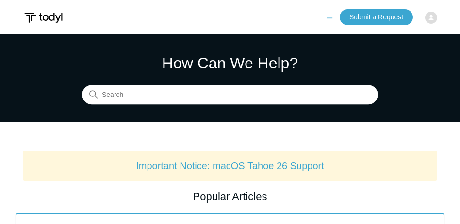  I want to click on button: Toggle navigation menu, so click(329, 16).